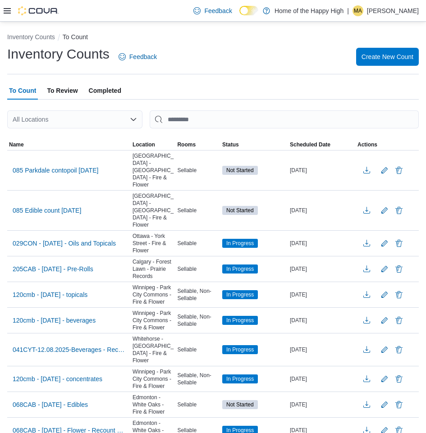 The width and height of the screenshot is (426, 433). What do you see at coordinates (16, 145) in the screenshot?
I see `span: Name` at bounding box center [16, 145].